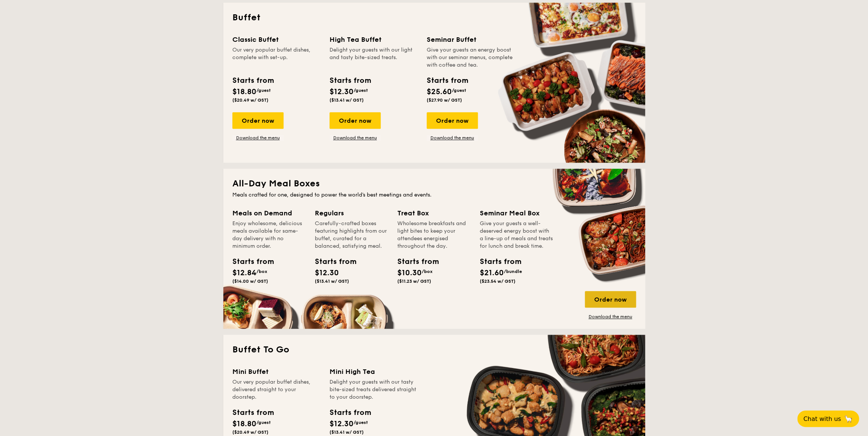  I want to click on div: Treat Box, so click(434, 213).